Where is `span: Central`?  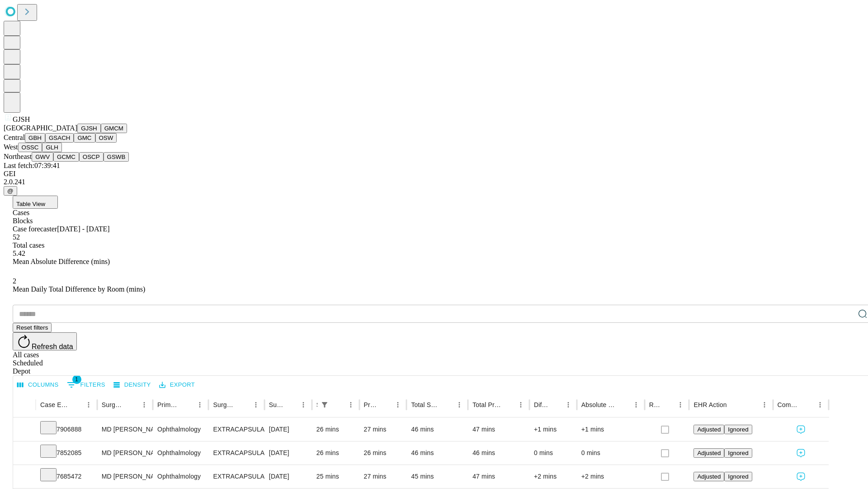
span: Central is located at coordinates (14, 137).